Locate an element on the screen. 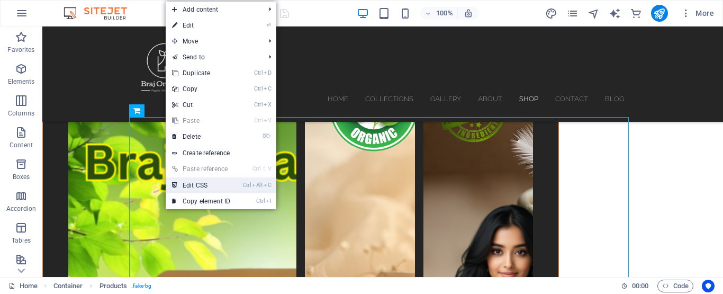 This screenshot has width=723, height=294. button: text_generator is located at coordinates (615, 13).